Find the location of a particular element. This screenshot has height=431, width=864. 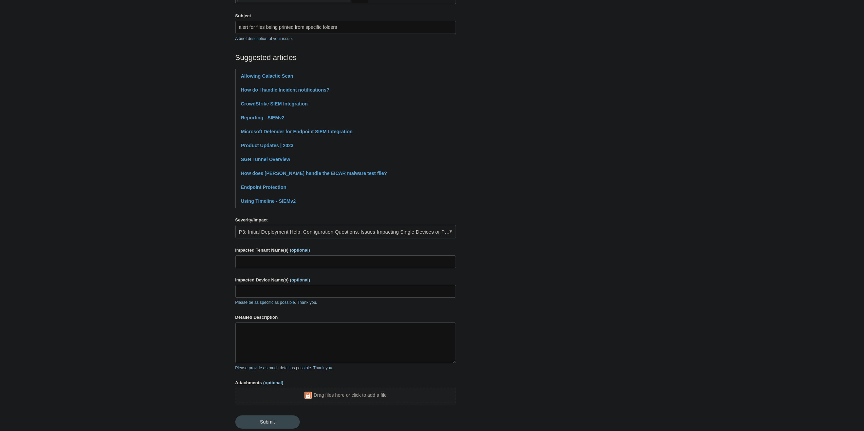

label: Impacted Tenant Name(s) is located at coordinates (345, 250).